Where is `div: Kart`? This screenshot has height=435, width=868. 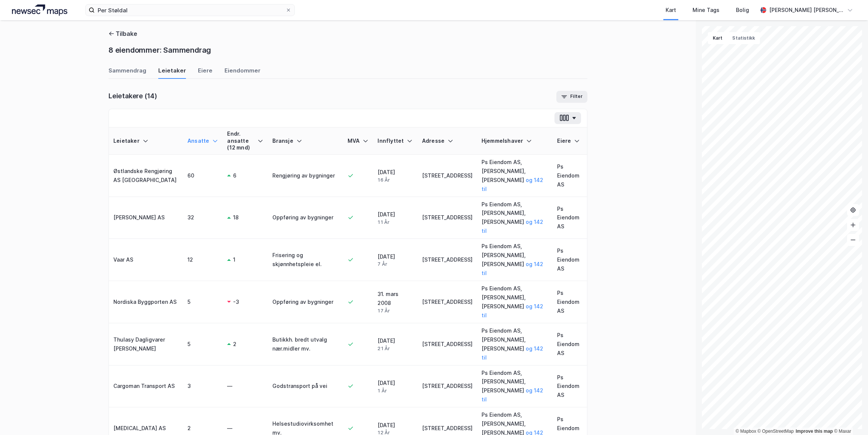 div: Kart is located at coordinates (671, 10).